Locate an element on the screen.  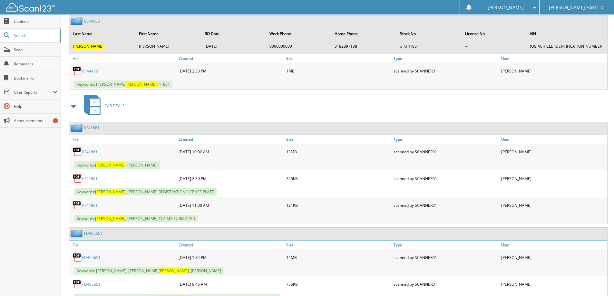
span: Bookmarks is located at coordinates (35, 78).